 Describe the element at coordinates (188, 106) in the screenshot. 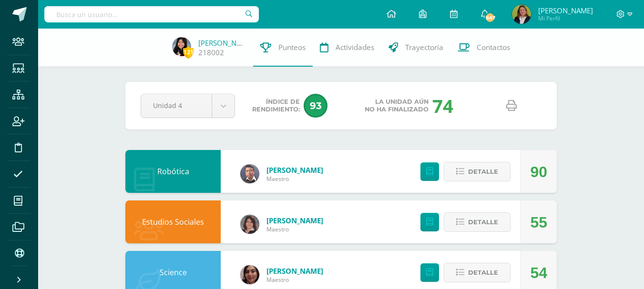

I see `a: Unidad 4` at that location.